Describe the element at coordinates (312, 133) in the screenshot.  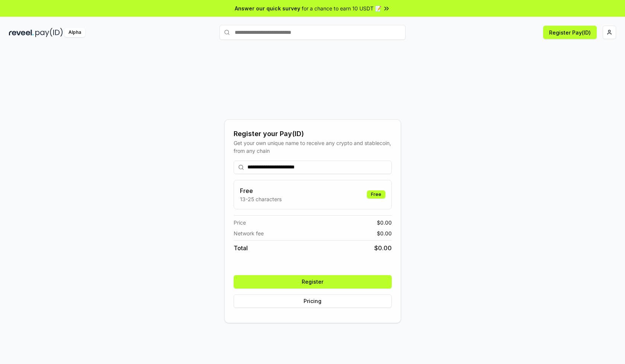
I see `div: Register your Pay(ID)` at that location.